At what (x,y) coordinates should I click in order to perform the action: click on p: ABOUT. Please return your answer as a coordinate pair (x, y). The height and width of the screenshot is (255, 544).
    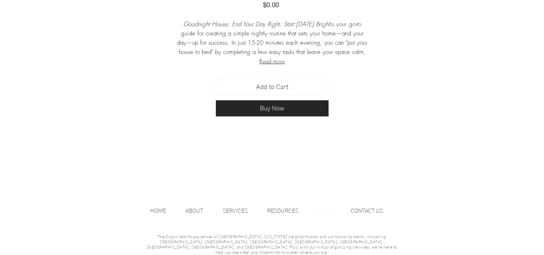
    Looking at the image, I should click on (194, 211).